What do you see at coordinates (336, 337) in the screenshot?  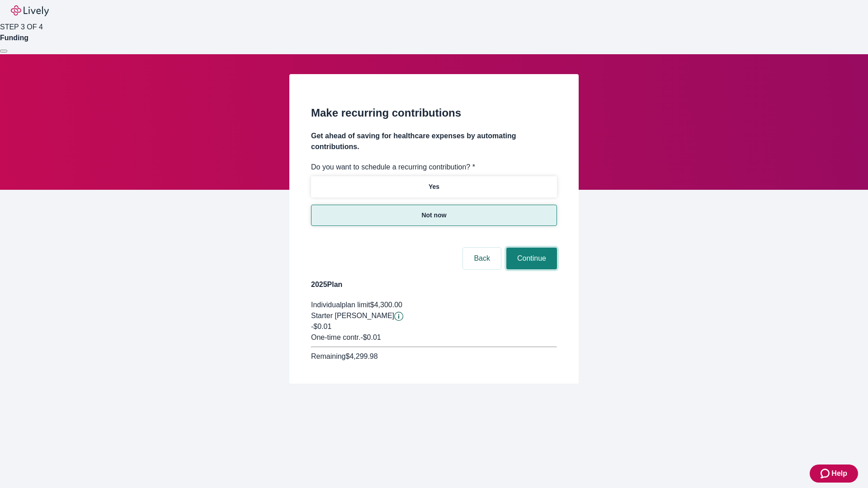 I see `span: One-time contr.` at bounding box center [336, 337].